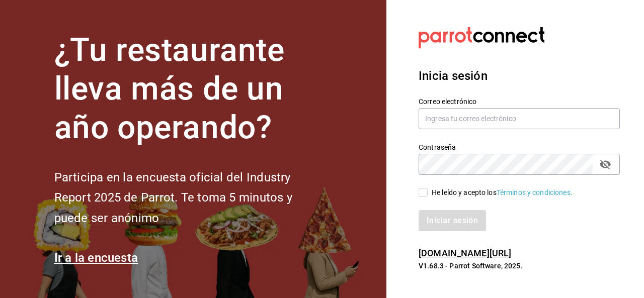  Describe the element at coordinates (519, 266) in the screenshot. I see `p: V1.68.3 - Parrot Software, 2025.` at that location.